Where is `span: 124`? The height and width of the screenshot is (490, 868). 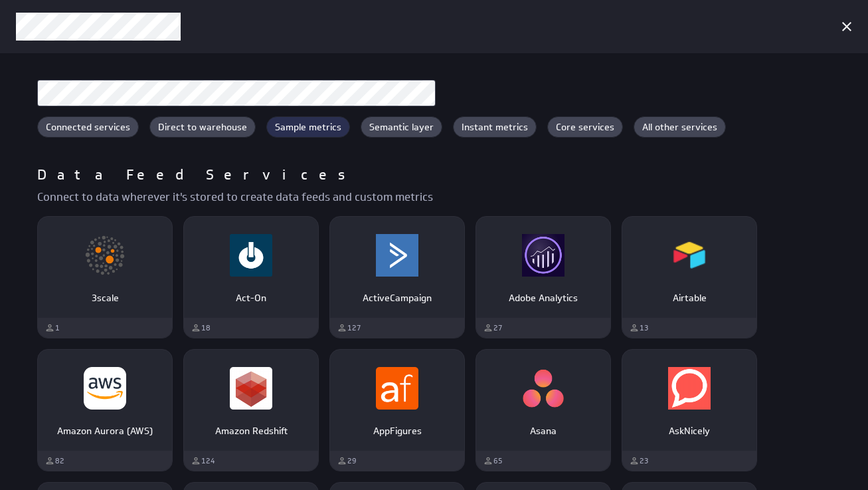
span: 124 is located at coordinates (208, 460).